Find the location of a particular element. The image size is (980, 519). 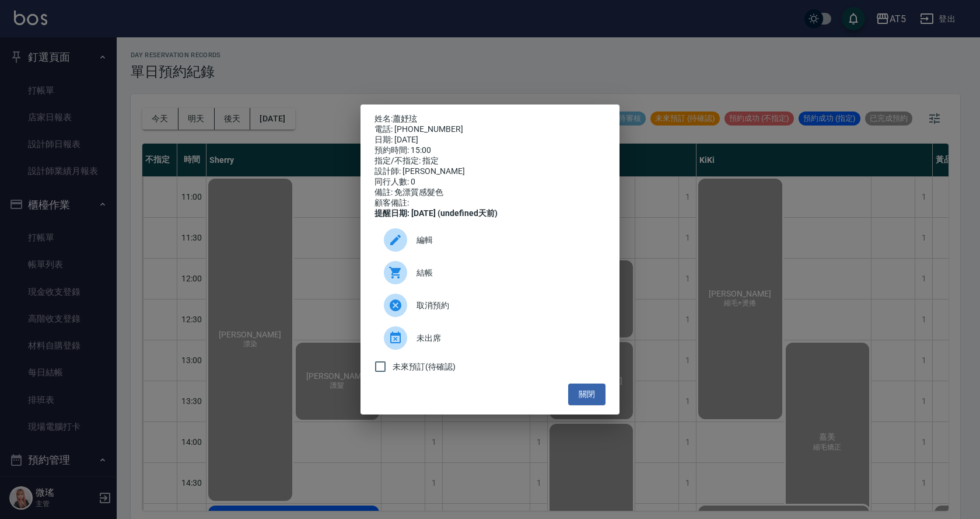

div: 取消預約 is located at coordinates (490, 306).